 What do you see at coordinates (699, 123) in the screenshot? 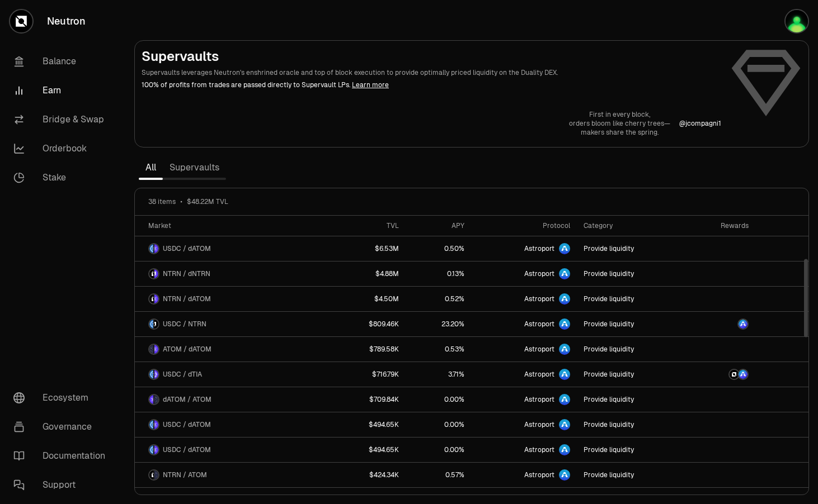
I see `a: @jcompagni1` at bounding box center [699, 123].